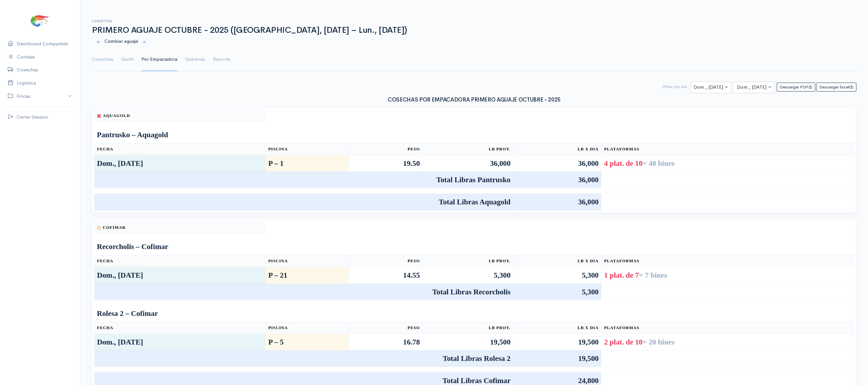 The image size is (868, 385). I want to click on div: Cambiar aguaje, so click(475, 41).